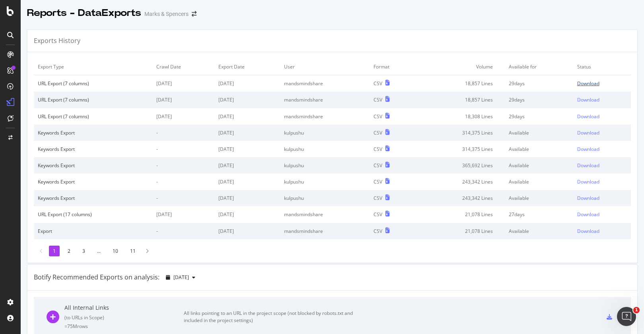 The image size is (644, 334). I want to click on div: Reports - DataExports, so click(84, 13).